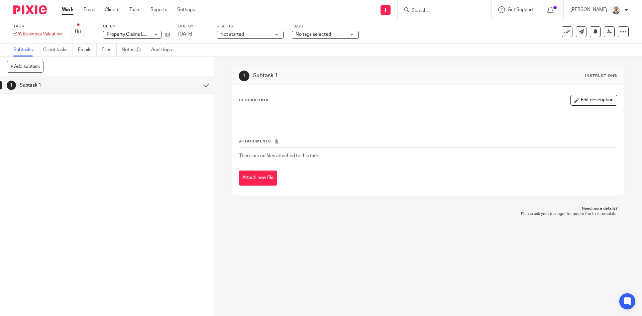 This screenshot has width=642, height=316. I want to click on p: Description, so click(253, 100).